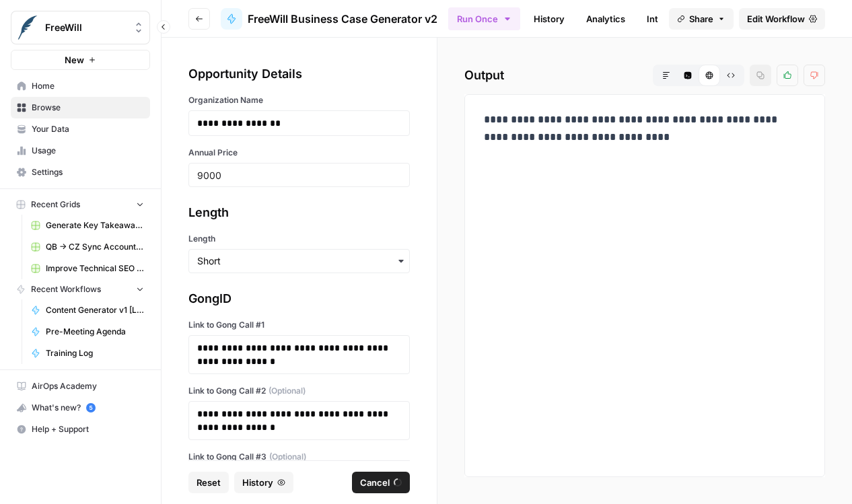  What do you see at coordinates (484, 19) in the screenshot?
I see `button: Run Once` at bounding box center [484, 19].